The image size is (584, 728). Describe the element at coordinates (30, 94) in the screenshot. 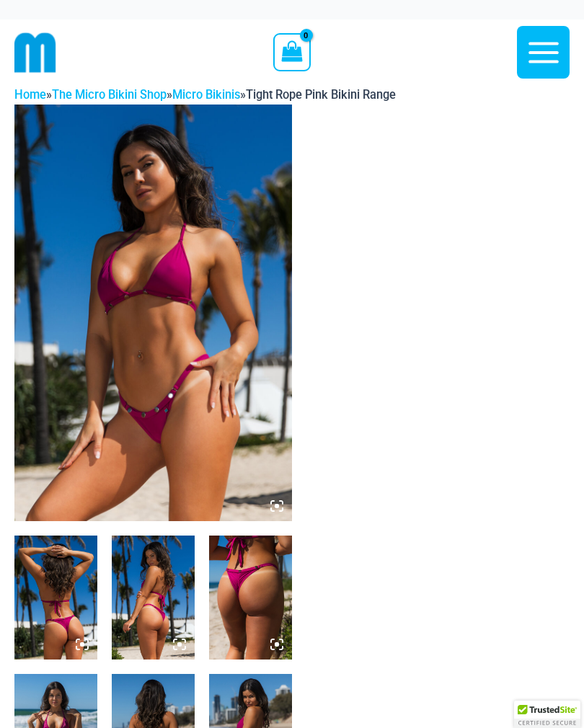

I see `a: Home` at that location.